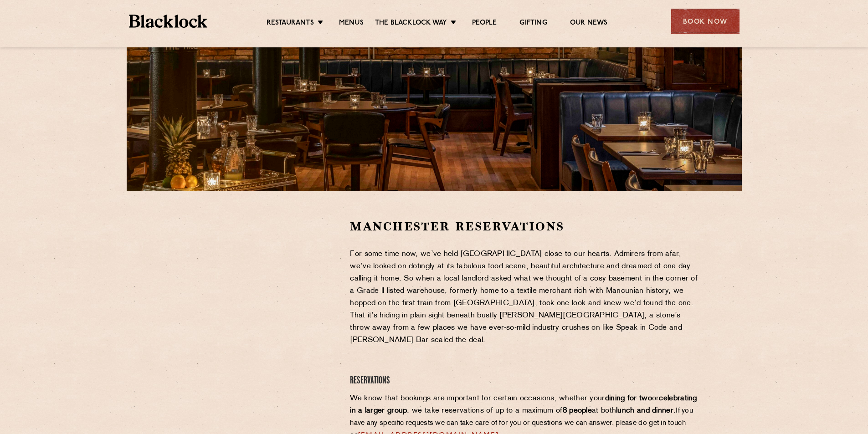  Describe the element at coordinates (644, 411) in the screenshot. I see `strong: lunch and dinner` at that location.